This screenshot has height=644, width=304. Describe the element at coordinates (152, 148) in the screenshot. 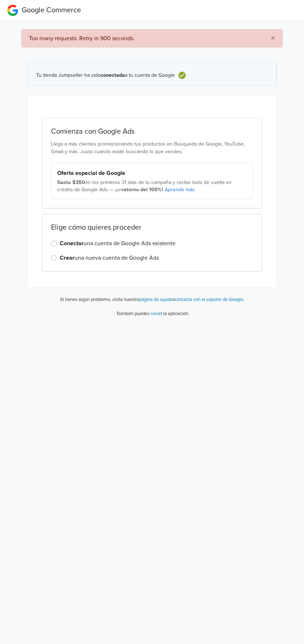

I see `p: Llega a más clientes promocionando tus productos en Búsqueda de Google, YouTube, Gmail y más. Jus...` at that location.